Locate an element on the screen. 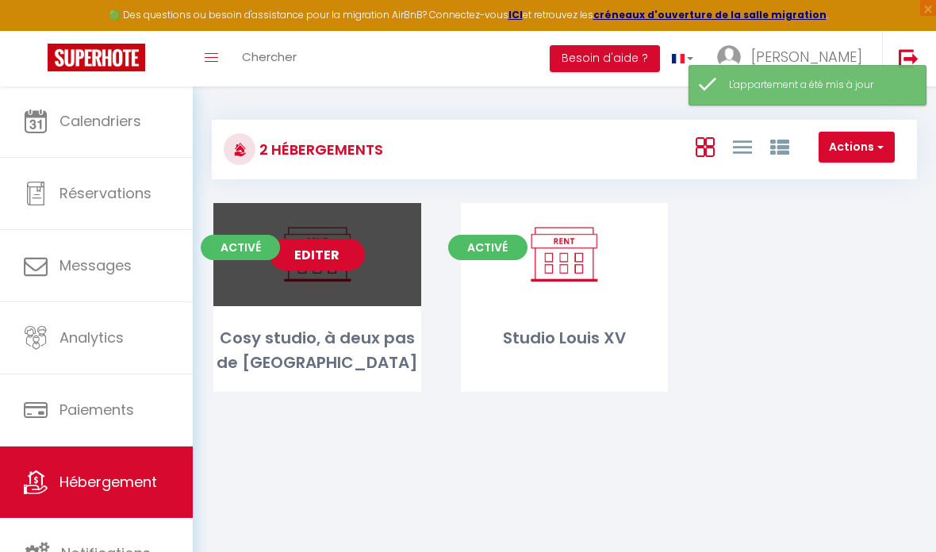 This screenshot has width=936, height=552. span: Calendriers is located at coordinates (100, 121).